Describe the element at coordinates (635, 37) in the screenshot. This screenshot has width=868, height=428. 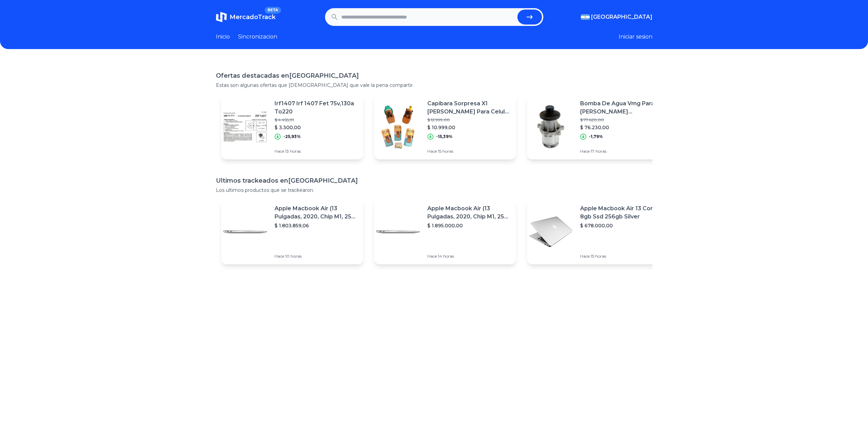
I see `button: Iniciar sesion` at that location.